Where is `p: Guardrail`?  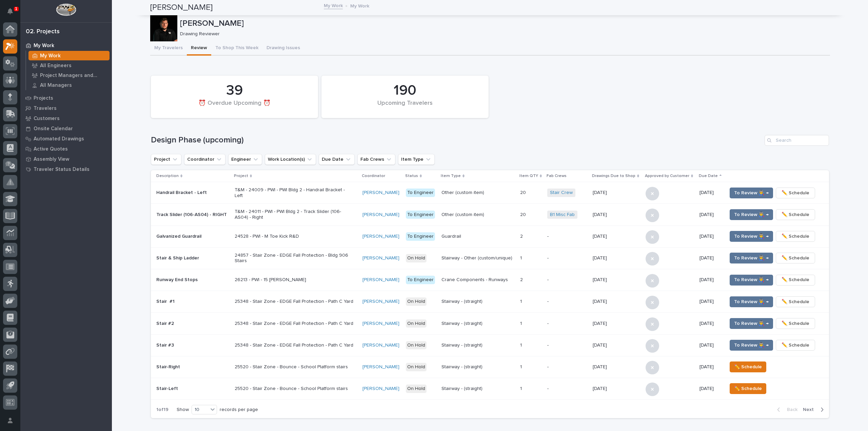
p: Guardrail is located at coordinates (478, 237).